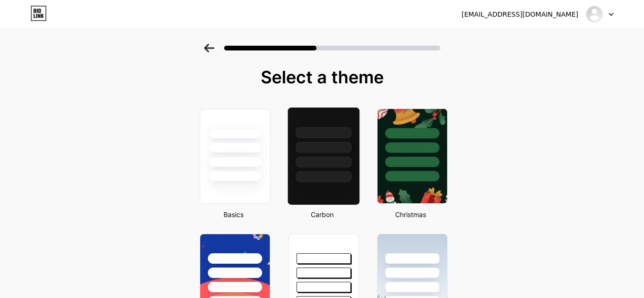  I want to click on div: Select a theme, so click(323, 77).